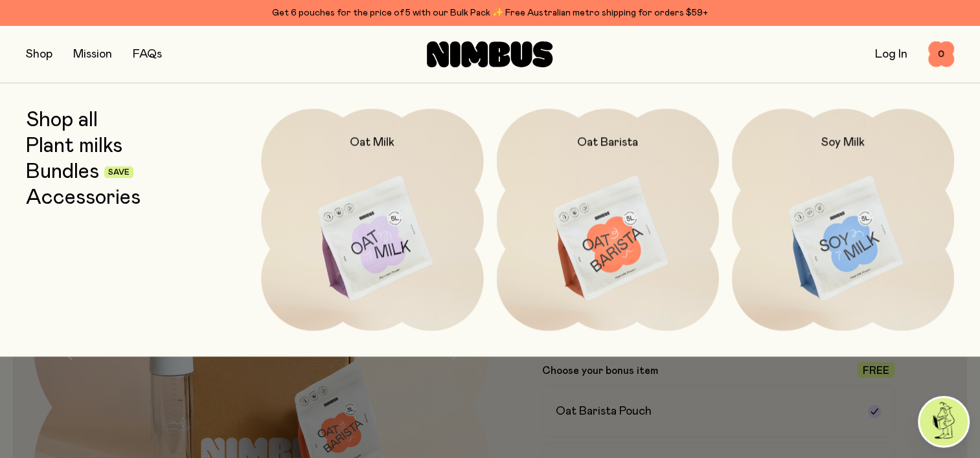 The height and width of the screenshot is (458, 980). I want to click on a: Bundles, so click(62, 172).